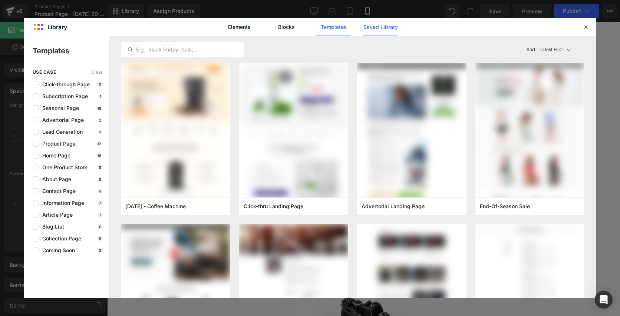 The image size is (620, 316). I want to click on span: Subscription Page, so click(63, 96).